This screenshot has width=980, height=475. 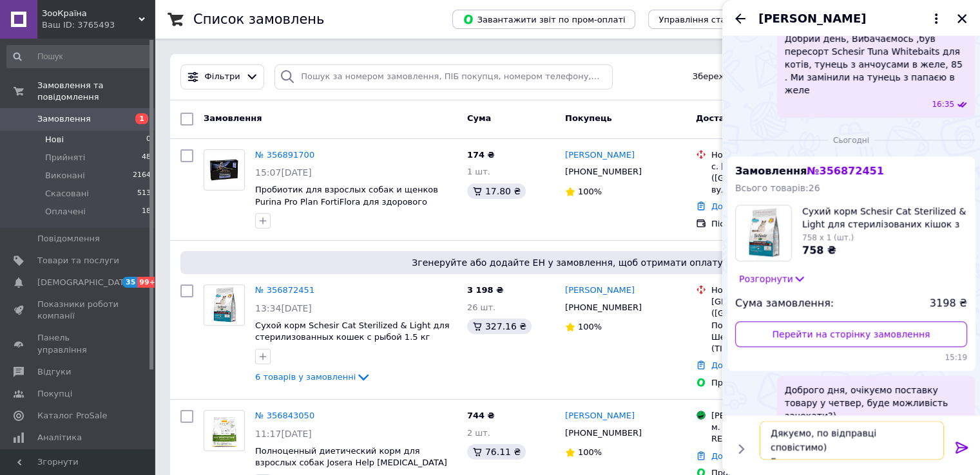 I want to click on span: Прийняті, so click(x=65, y=158).